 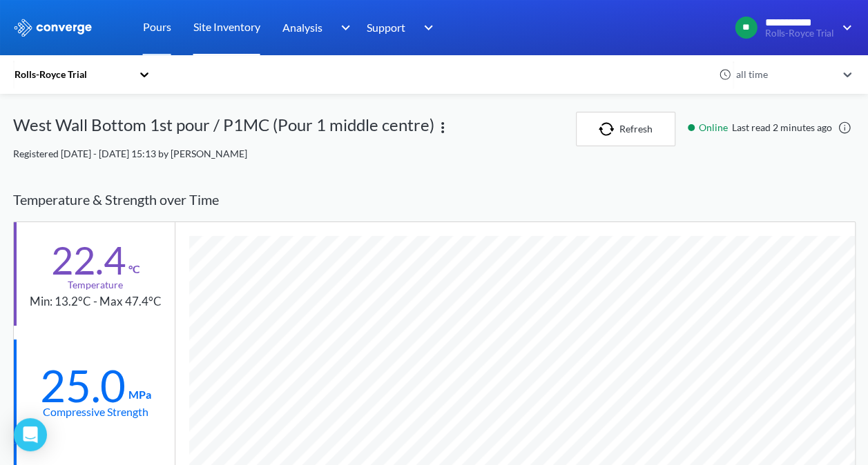 What do you see at coordinates (224, 129) in the screenshot?
I see `div: West Wall Bottom 1st pour / P1MC (Pour 1 middle centre)` at bounding box center [224, 129].